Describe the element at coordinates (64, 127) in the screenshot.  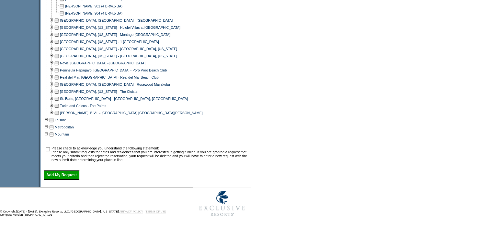
I see `a: Metropolitan` at that location.